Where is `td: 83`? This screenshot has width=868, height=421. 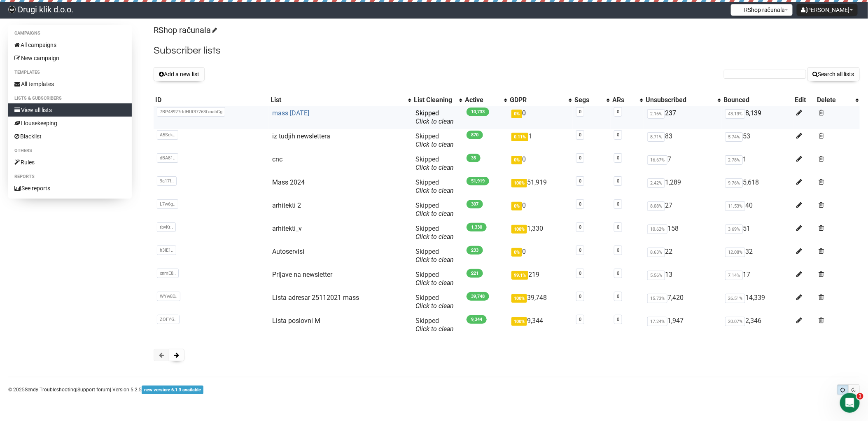 td: 83 is located at coordinates (683, 140).